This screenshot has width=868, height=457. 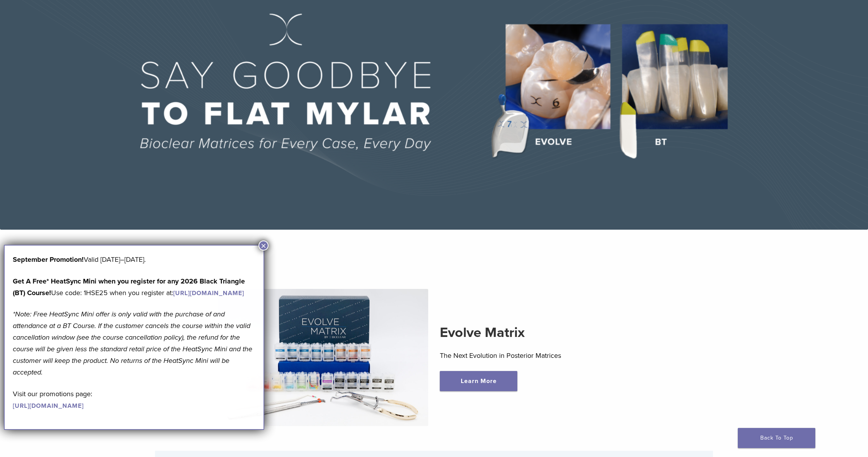 I want to click on button: Close, so click(x=264, y=246).